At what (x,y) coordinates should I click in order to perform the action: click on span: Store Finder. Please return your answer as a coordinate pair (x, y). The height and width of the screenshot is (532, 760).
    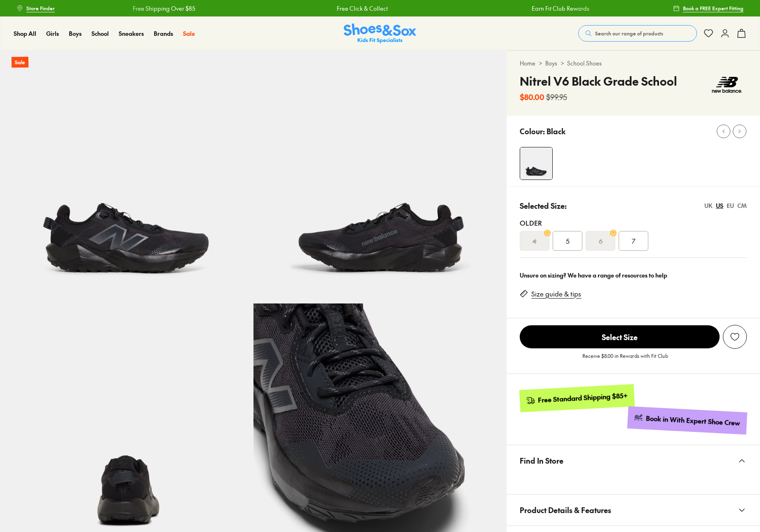
    Looking at the image, I should click on (40, 8).